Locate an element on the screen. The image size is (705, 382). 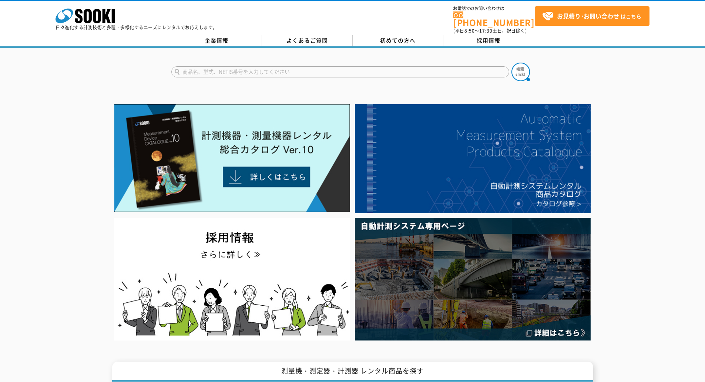
strong: お見積り･お問い合わせ is located at coordinates (588, 16).